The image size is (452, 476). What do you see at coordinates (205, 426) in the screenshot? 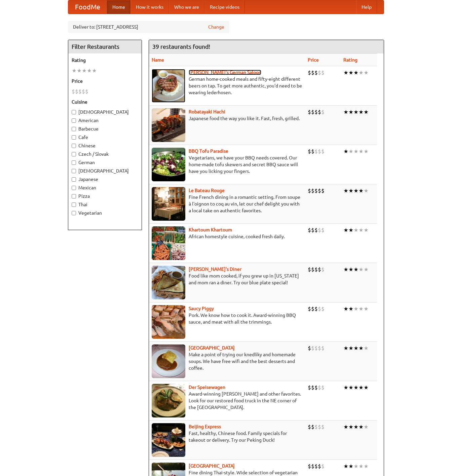
I see `a: Beijing Express` at bounding box center [205, 426].